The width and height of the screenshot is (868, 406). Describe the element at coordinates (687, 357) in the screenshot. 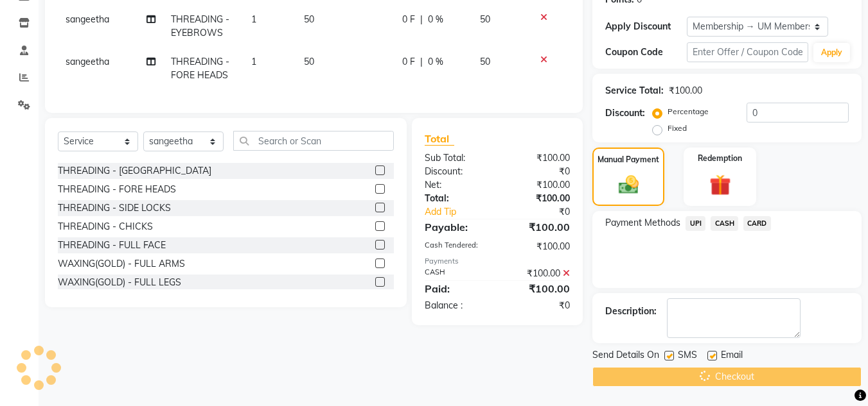

I see `span: SMS` at that location.